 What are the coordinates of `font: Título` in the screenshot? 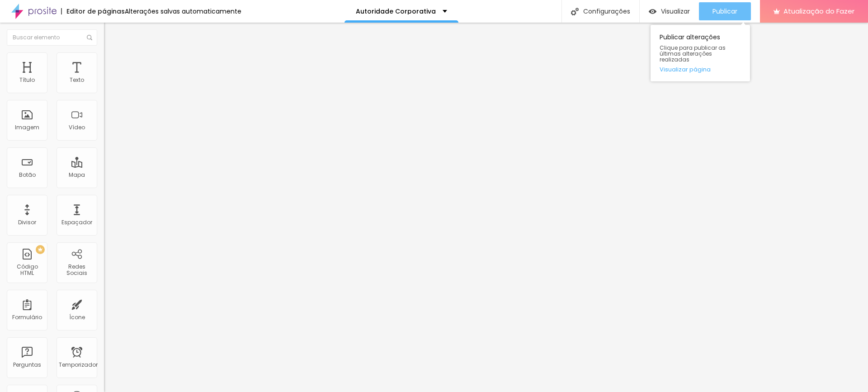 It's located at (27, 80).